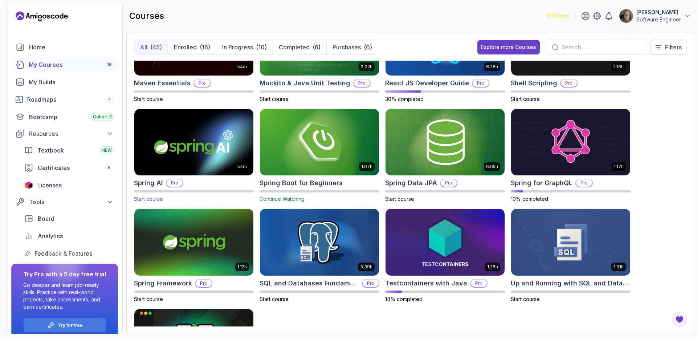 Image resolution: width=697 pixels, height=337 pixels. I want to click on h2: SQL and Databases Fundamentals, so click(309, 283).